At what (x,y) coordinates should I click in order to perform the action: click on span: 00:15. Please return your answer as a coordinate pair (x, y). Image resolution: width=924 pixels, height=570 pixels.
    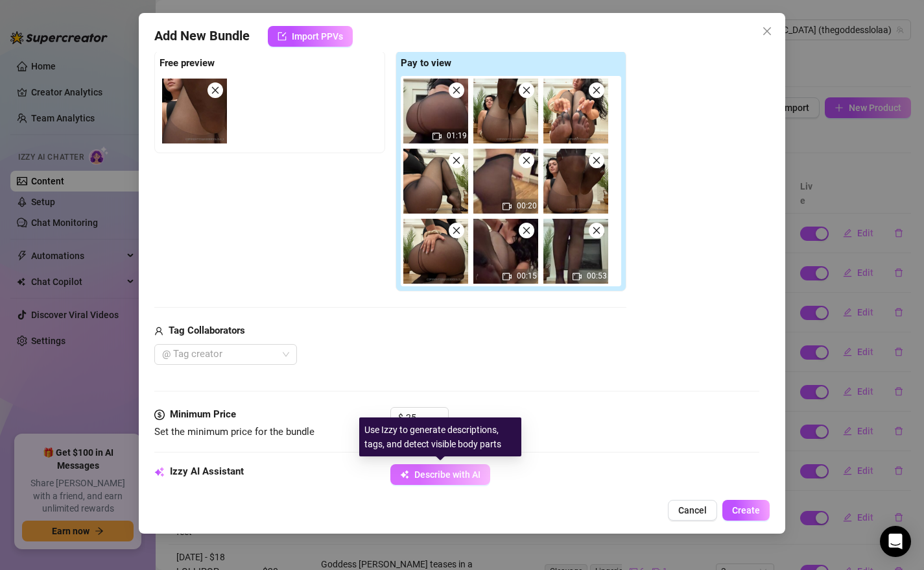
    Looking at the image, I should click on (527, 276).